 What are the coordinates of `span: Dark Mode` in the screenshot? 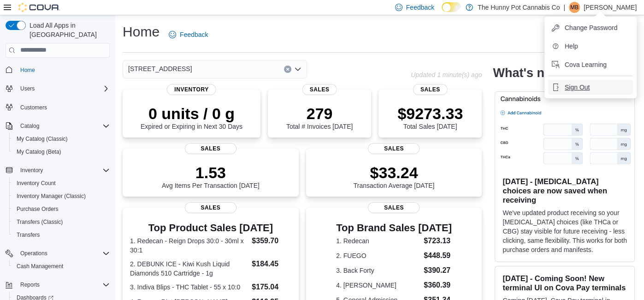 It's located at (442, 12).